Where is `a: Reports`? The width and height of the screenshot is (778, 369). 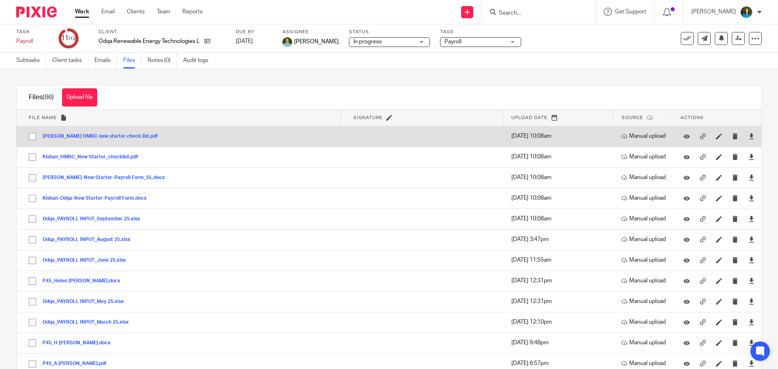 a: Reports is located at coordinates (192, 12).